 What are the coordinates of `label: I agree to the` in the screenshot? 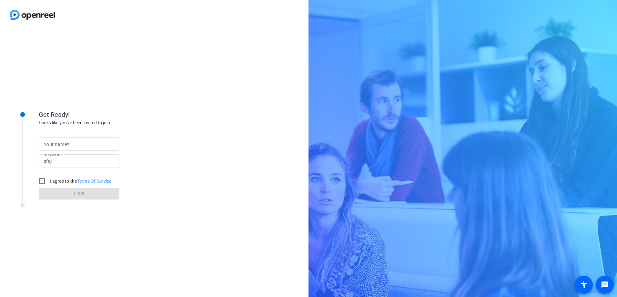 It's located at (80, 181).